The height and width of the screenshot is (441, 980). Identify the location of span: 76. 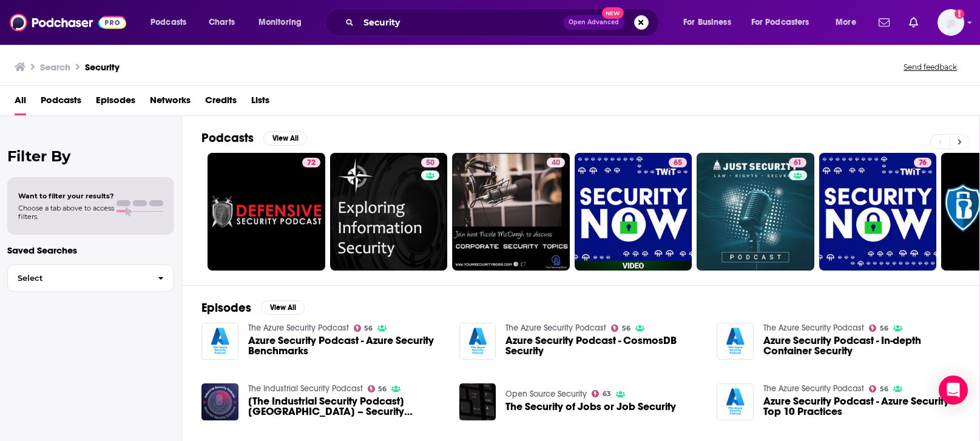
(922, 163).